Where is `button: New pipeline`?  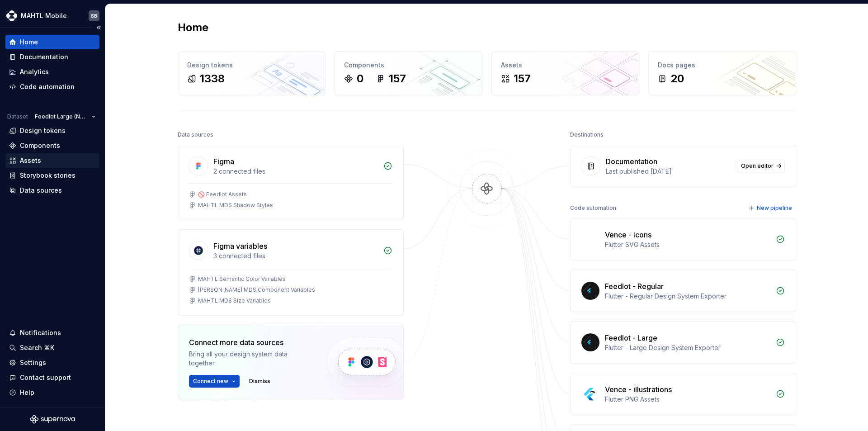
button: New pipeline is located at coordinates (771, 208).